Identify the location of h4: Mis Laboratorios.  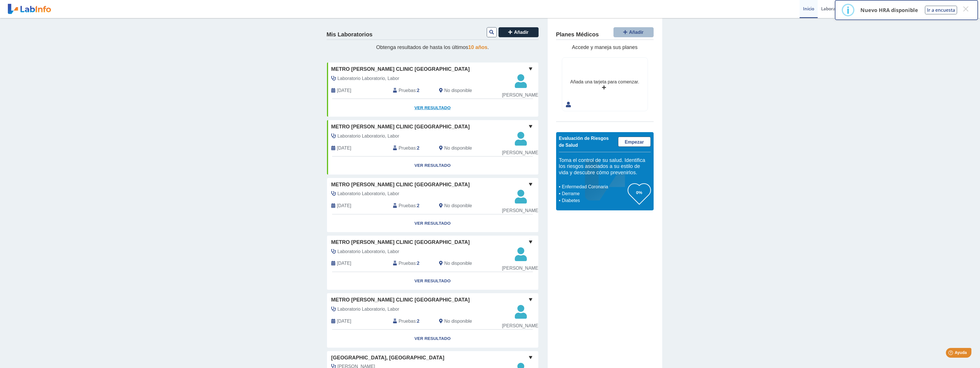
(349, 35).